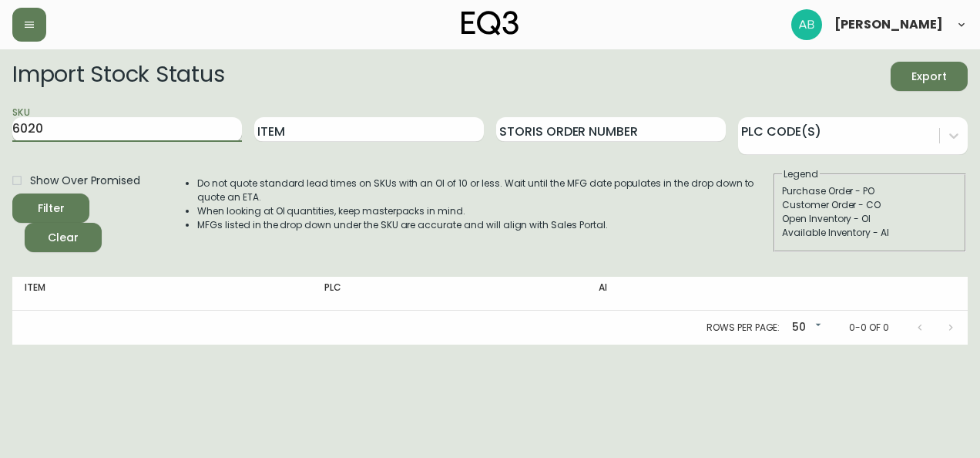 The height and width of the screenshot is (458, 980). Describe the element at coordinates (85, 181) in the screenshot. I see `span: Show Over Promised` at that location.